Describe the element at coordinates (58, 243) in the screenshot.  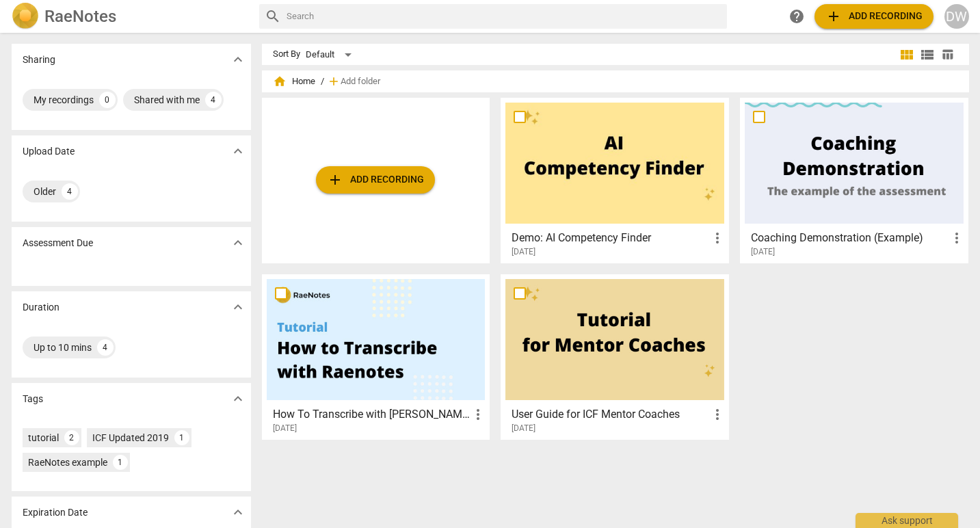
I see `p: Assessment Due` at that location.